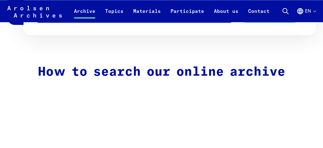 This screenshot has height=148, width=323. I want to click on nav: Primary, so click(172, 11).